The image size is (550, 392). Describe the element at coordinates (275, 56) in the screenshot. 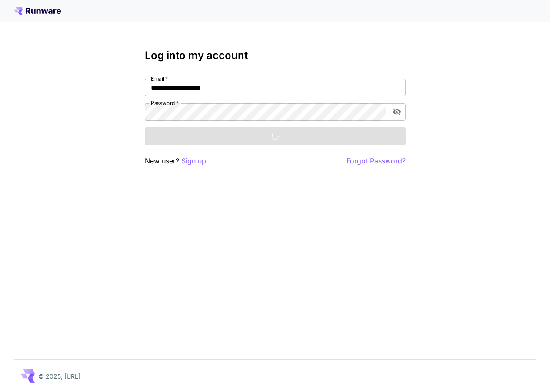

I see `h3: Log into my account` at that location.